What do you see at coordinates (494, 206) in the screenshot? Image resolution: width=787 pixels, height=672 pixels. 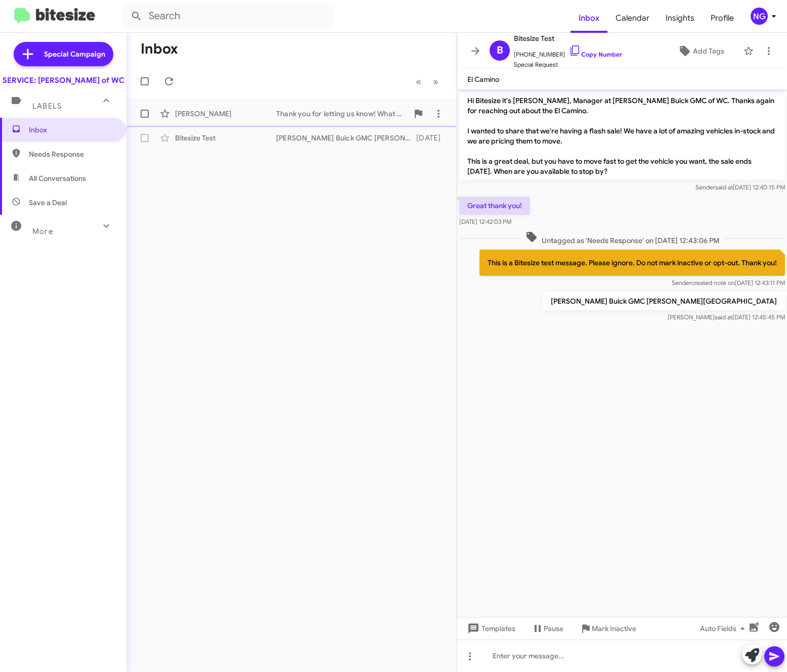 I see `p: Great thank you!` at bounding box center [494, 206].